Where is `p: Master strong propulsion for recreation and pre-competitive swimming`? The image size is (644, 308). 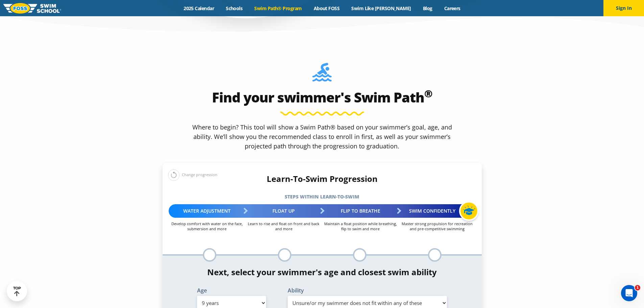
p: Master strong propulsion for recreation and pre-competitive swimming is located at coordinates (437, 226).